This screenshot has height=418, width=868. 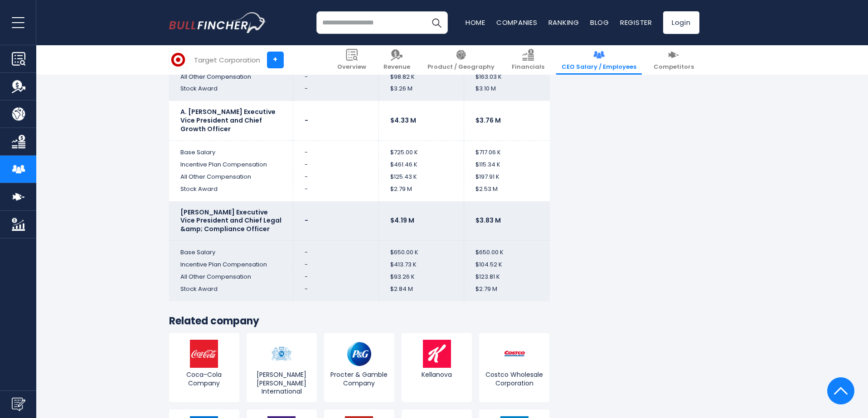 I want to click on td: $2.84 M, so click(x=421, y=292).